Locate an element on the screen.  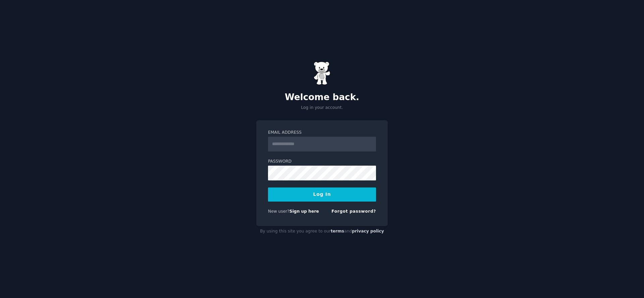
p: Log in your account. is located at coordinates (322, 108).